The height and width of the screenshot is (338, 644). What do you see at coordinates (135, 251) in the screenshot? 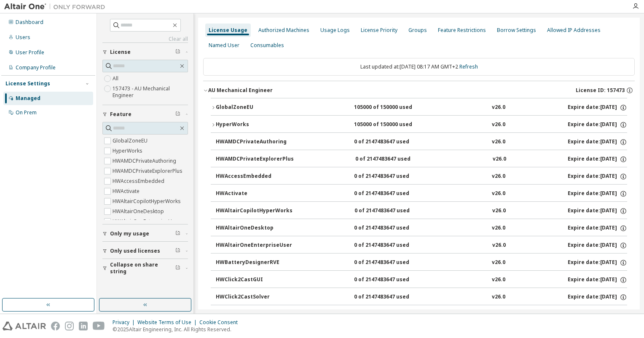
I see `span: Only used licenses` at bounding box center [135, 251].